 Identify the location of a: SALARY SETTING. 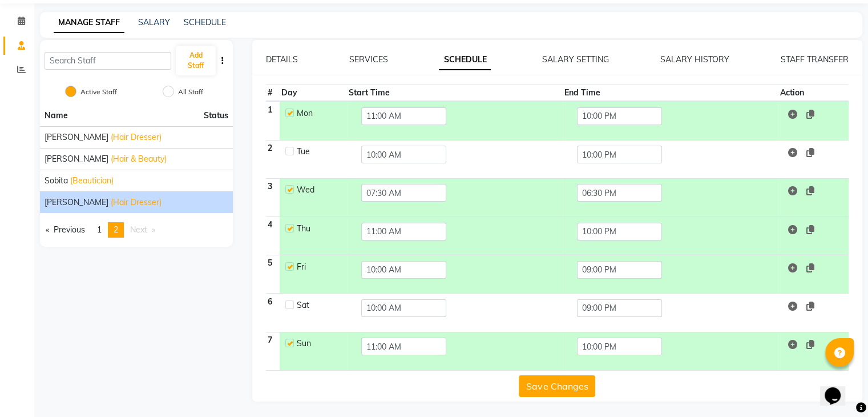
(576, 59).